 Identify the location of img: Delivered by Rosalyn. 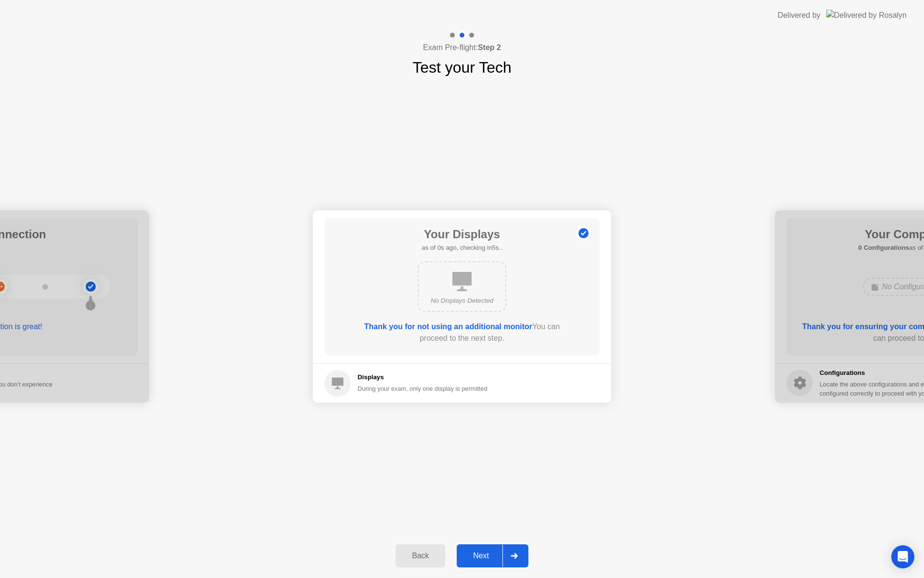
(867, 15).